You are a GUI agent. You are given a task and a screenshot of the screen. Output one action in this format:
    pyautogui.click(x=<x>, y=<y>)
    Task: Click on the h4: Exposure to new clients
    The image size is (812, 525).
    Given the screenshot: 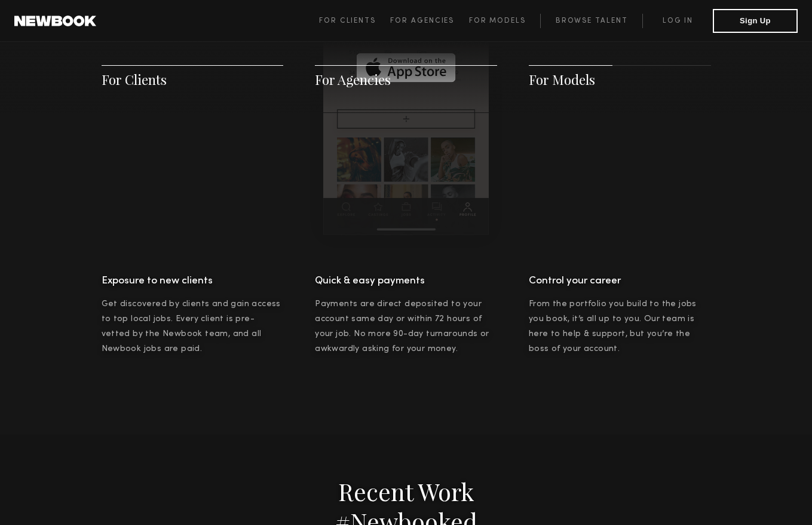 What is the action you would take?
    pyautogui.click(x=192, y=281)
    